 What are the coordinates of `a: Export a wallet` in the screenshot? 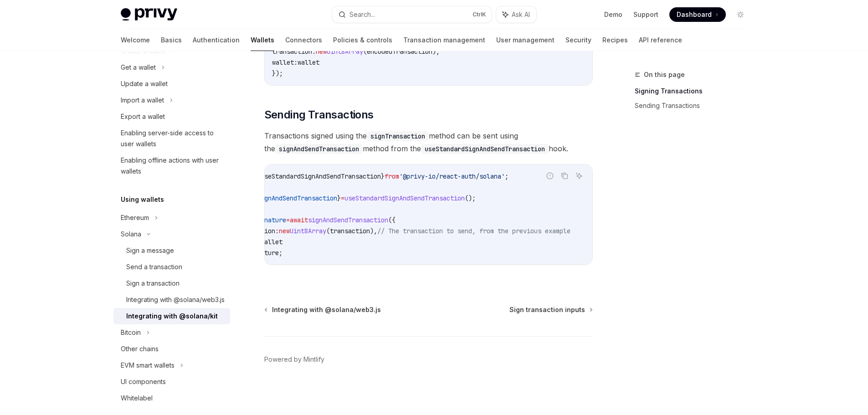 It's located at (172, 117).